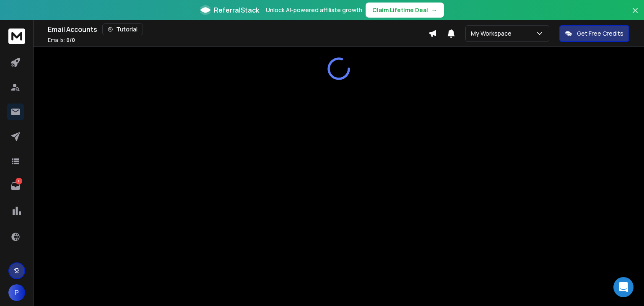 This screenshot has height=306, width=644. Describe the element at coordinates (623, 287) in the screenshot. I see `div: Open Intercom Messenger` at that location.